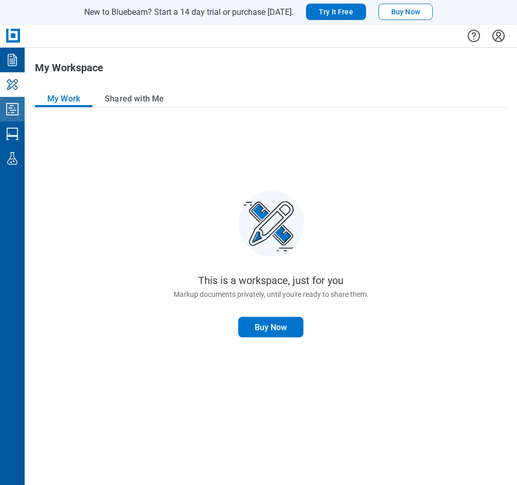  Describe the element at coordinates (12, 159) in the screenshot. I see `svg: Labs` at that location.